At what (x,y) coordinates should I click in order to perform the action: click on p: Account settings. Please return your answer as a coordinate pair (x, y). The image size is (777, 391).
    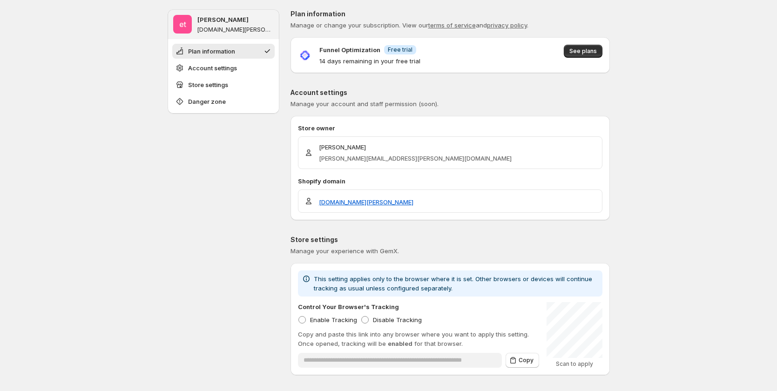
    Looking at the image, I should click on (450, 93).